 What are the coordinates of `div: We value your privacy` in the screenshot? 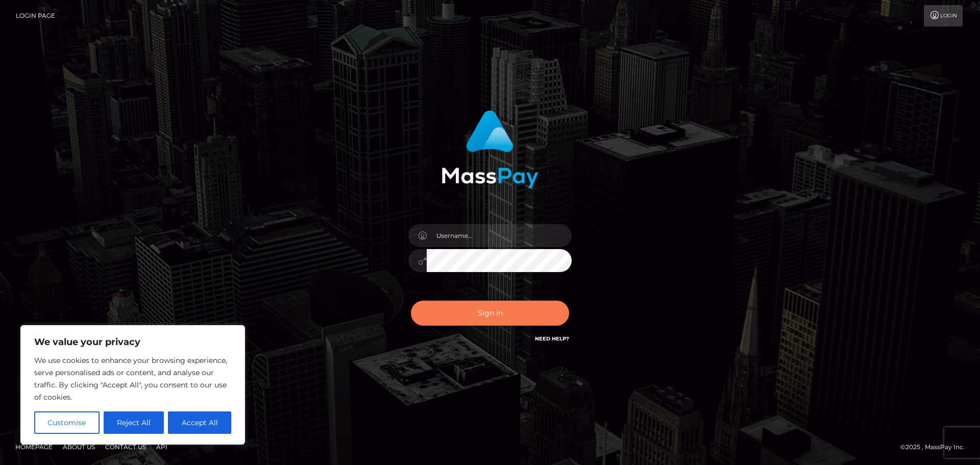 It's located at (132, 385).